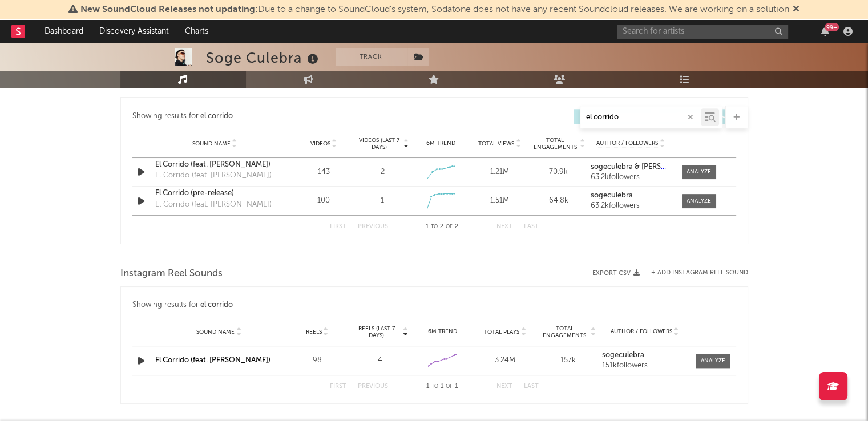 Image resolution: width=868 pixels, height=421 pixels. I want to click on div: Showing results for, so click(434, 305).